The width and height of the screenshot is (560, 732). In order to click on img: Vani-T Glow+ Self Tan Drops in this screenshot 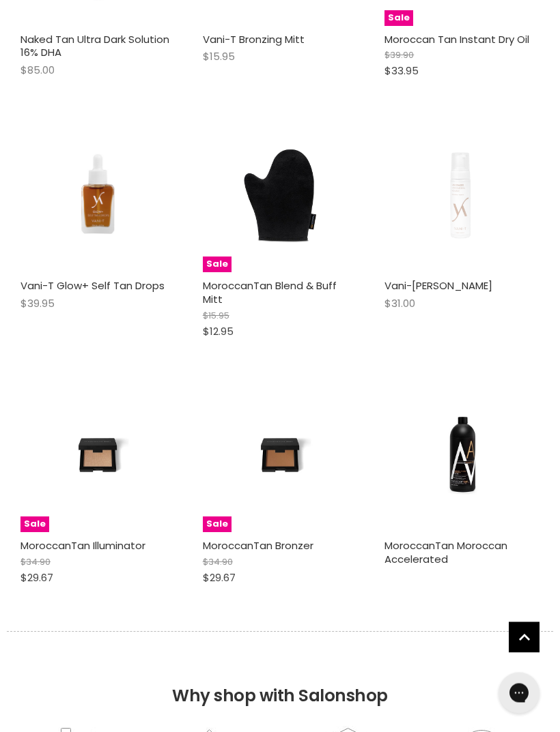, I will do `click(98, 196)`.